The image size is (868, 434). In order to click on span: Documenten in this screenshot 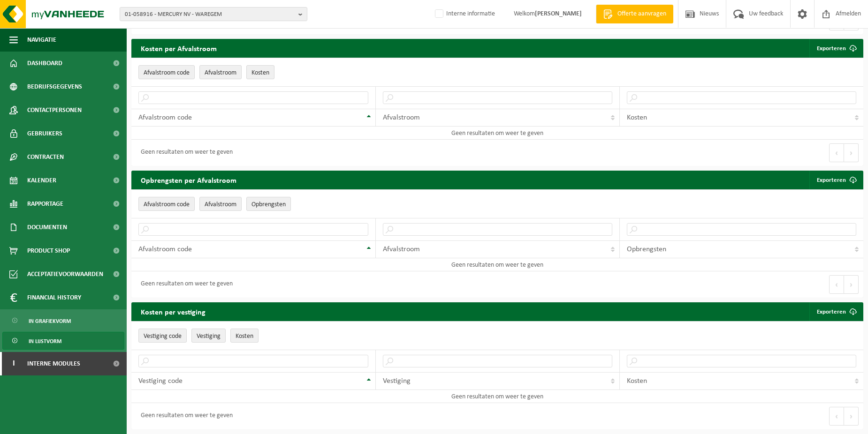, I will do `click(47, 227)`.